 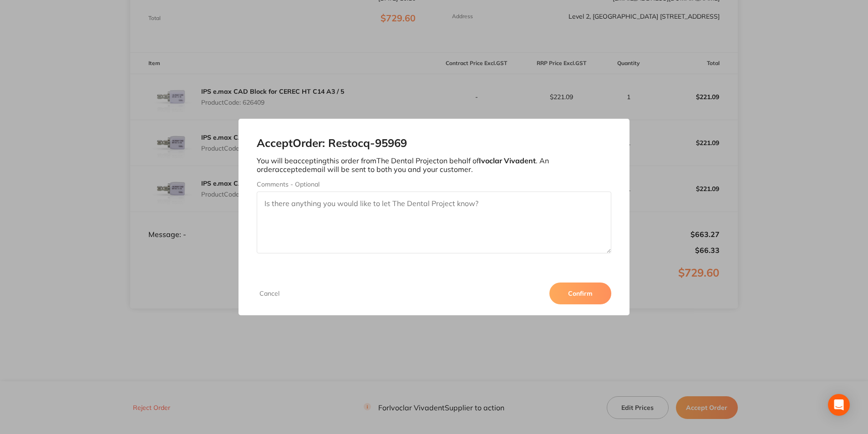 I want to click on b: Ivoclar Vivadent, so click(x=507, y=161).